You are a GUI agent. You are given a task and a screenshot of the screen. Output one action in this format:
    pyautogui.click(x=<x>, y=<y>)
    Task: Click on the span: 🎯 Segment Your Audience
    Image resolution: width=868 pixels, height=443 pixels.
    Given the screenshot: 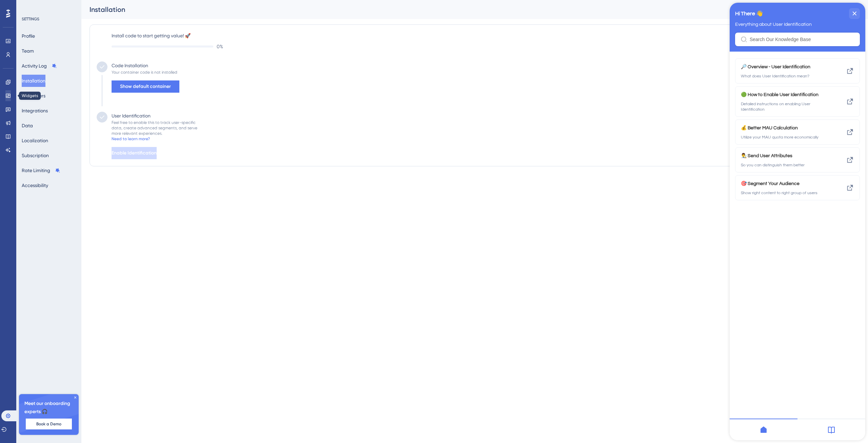 What is the action you would take?
    pyautogui.click(x=51, y=181)
    